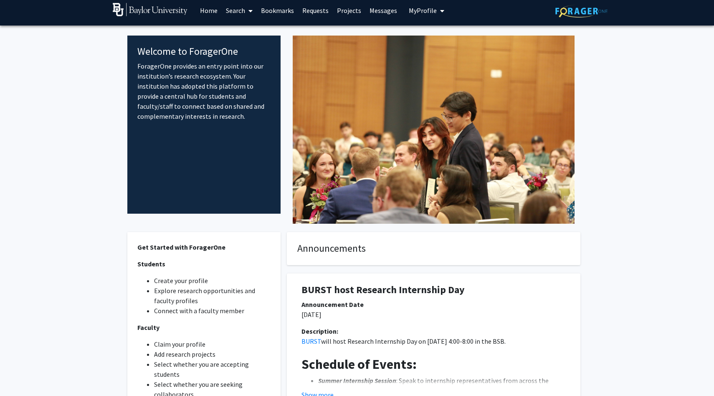  Describe the element at coordinates (212, 280) in the screenshot. I see `li: Create your profile` at that location.